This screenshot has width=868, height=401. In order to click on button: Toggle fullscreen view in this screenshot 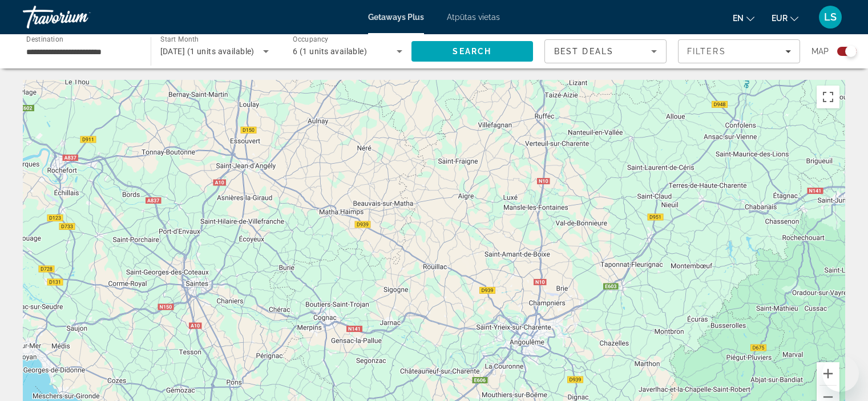, I will do `click(828, 97)`.